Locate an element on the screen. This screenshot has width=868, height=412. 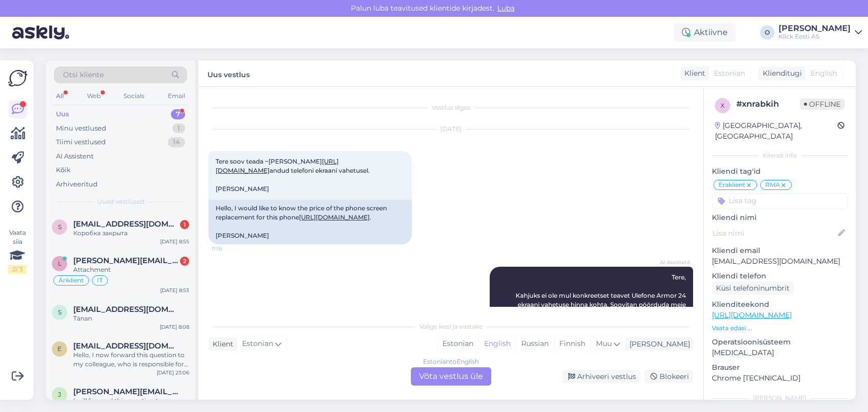
span: AI Assistent is located at coordinates (671, 262).